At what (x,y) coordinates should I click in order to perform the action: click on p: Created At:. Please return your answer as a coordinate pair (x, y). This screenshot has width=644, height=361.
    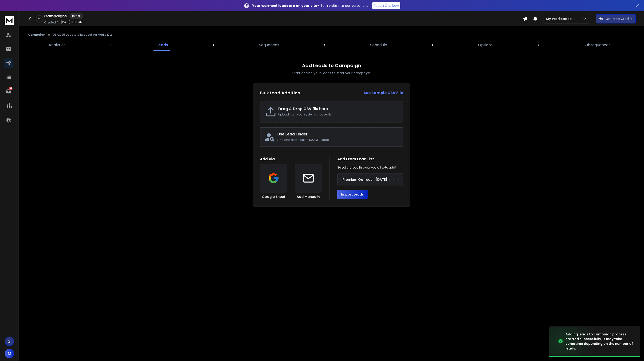
    Looking at the image, I should click on (52, 23).